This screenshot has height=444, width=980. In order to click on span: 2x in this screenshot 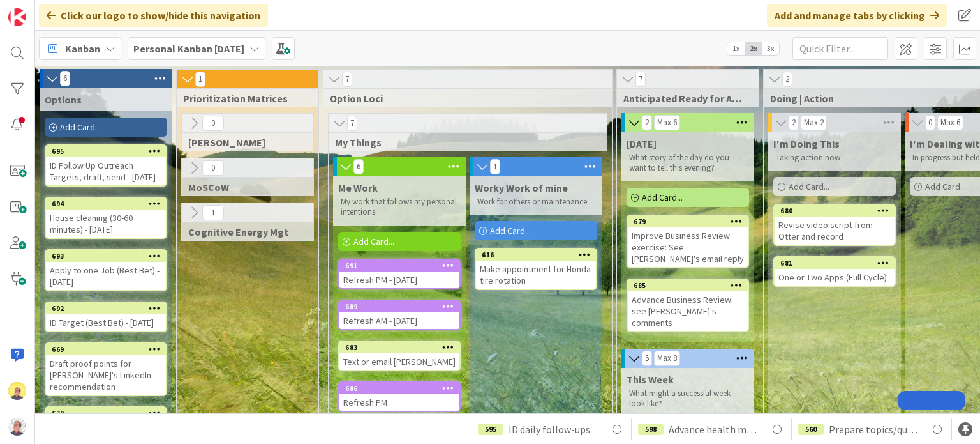, I will do `click(753, 49)`.